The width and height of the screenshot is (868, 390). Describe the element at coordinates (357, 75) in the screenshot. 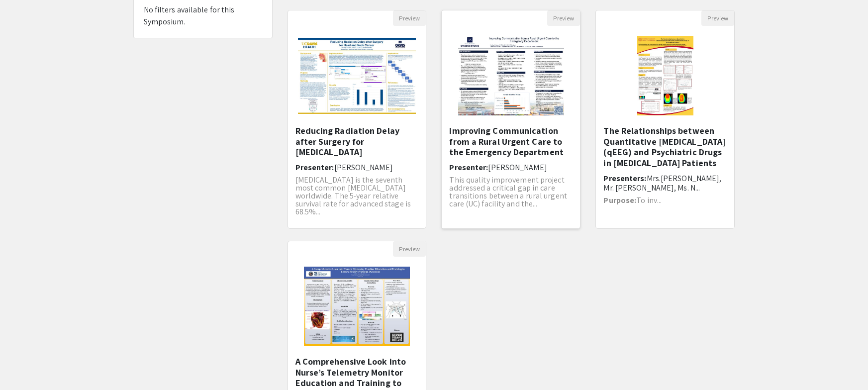

I see `img: <p class="ql-align-center">Reducing Radiation Delay after Surgery for Head and Neck Cancer</p><p>...` at that location.